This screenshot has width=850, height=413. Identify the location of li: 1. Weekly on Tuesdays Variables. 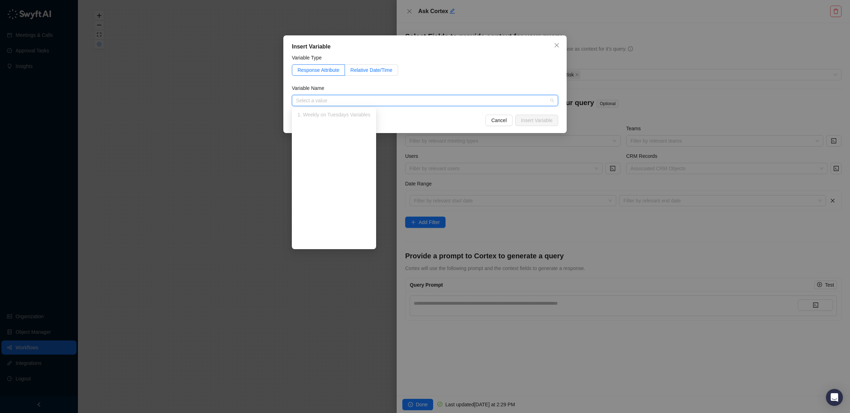
(334, 115).